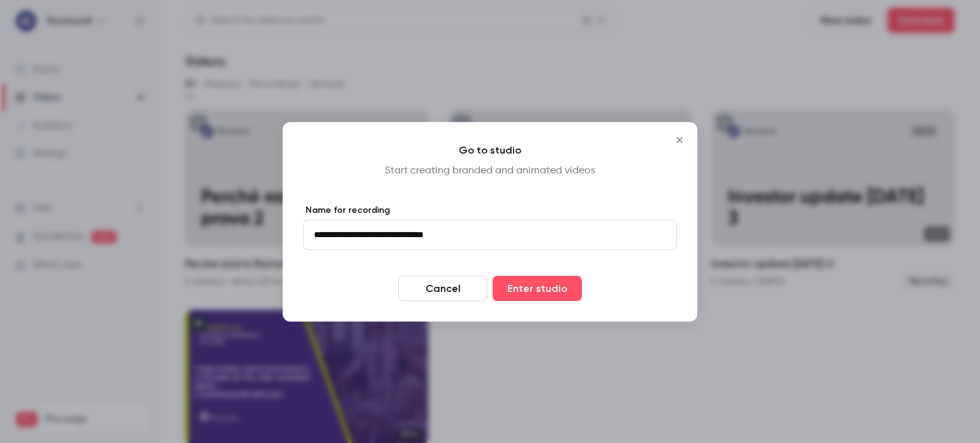 Image resolution: width=980 pixels, height=443 pixels. What do you see at coordinates (442, 288) in the screenshot?
I see `button: Cancel` at bounding box center [442, 288].